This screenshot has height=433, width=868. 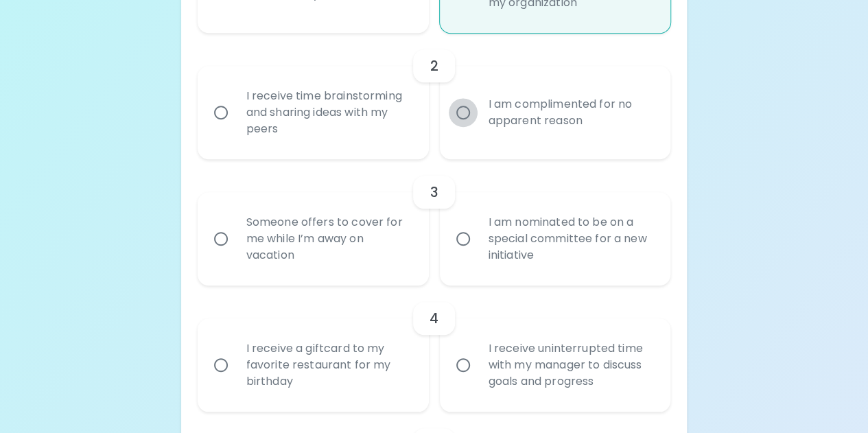 What do you see at coordinates (328, 113) in the screenshot?
I see `div: I receive time brainstorming and sharing ideas with my peers` at bounding box center [328, 113].